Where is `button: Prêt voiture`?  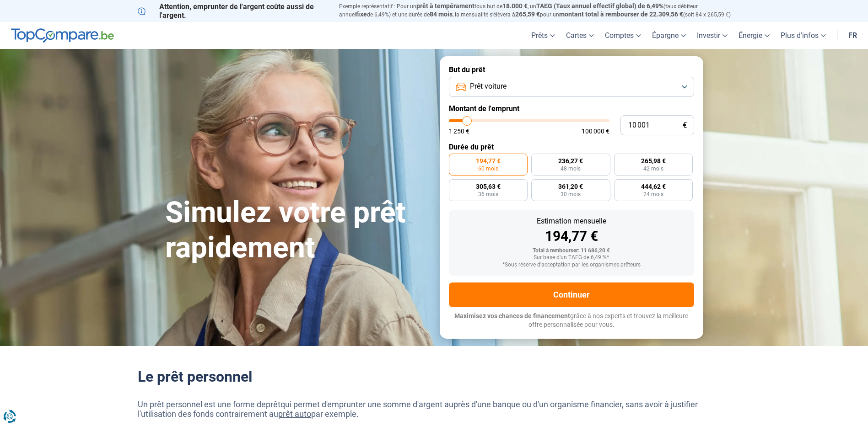 button: Prêt voiture is located at coordinates (571, 87).